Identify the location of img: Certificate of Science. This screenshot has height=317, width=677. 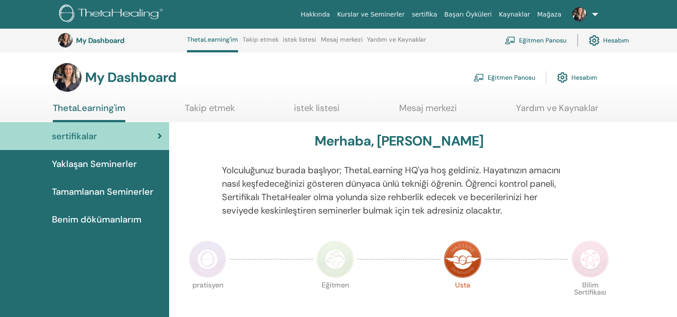
(590, 259).